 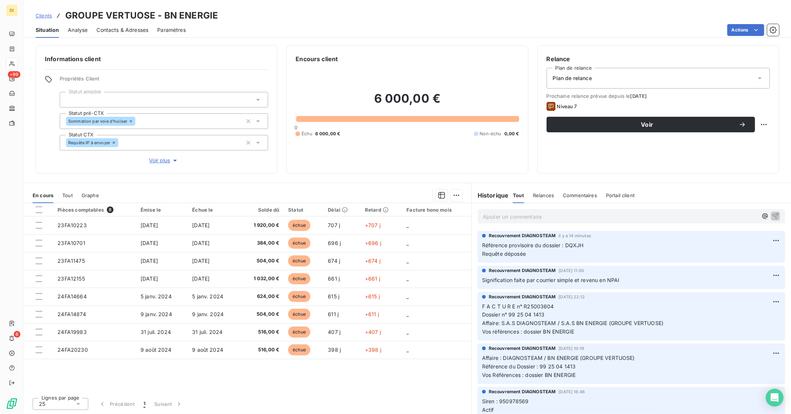 What do you see at coordinates (572, 78) in the screenshot?
I see `span: Plan de relance` at bounding box center [572, 78].